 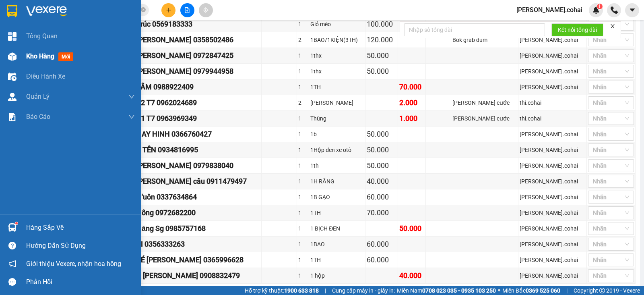 What do you see at coordinates (38, 96) in the screenshot?
I see `span: Quản Lý` at bounding box center [38, 96].